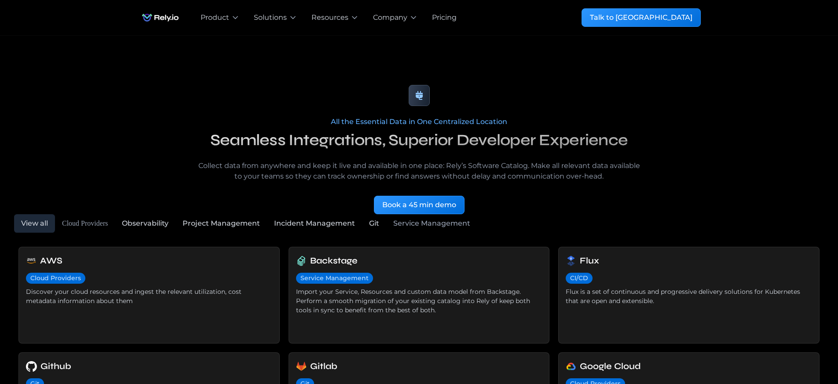 Image resolution: width=838 pixels, height=384 pixels. I want to click on h6: Flux, so click(589, 261).